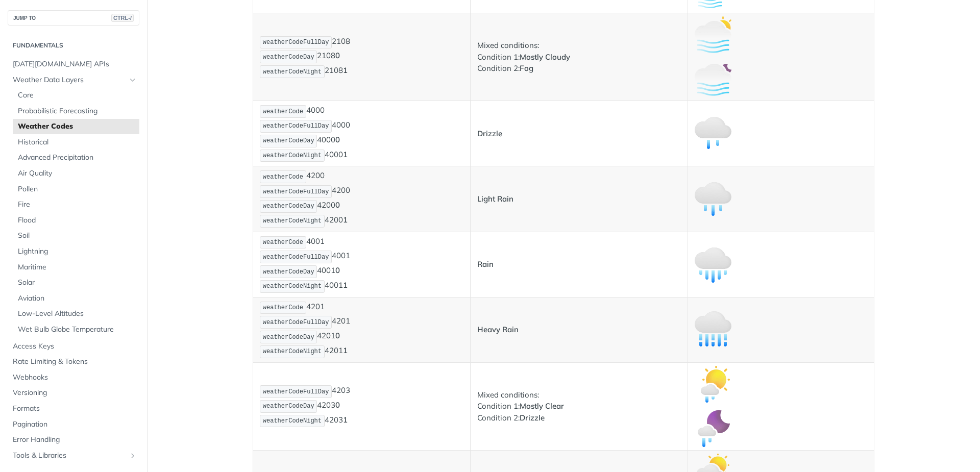 Image resolution: width=980 pixels, height=472 pixels. What do you see at coordinates (77, 330) in the screenshot?
I see `span: Wet Bulb Globe Temperature` at bounding box center [77, 330].